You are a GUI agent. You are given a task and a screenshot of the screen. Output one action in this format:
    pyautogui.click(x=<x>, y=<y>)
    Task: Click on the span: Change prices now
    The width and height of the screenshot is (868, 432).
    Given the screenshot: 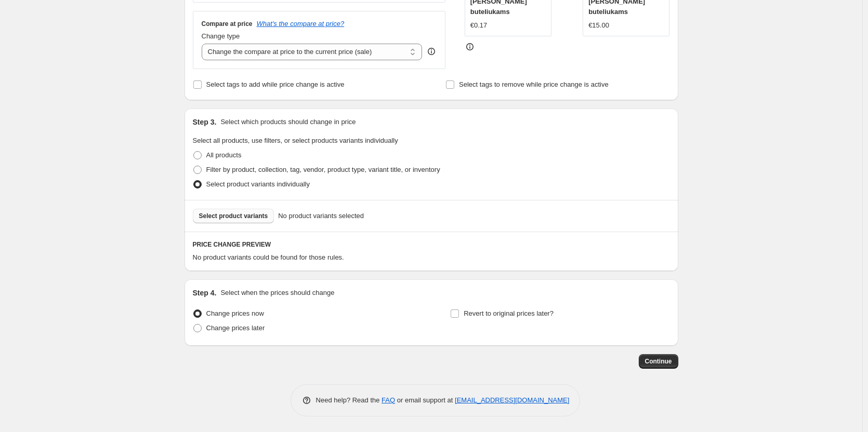 What is the action you would take?
    pyautogui.click(x=235, y=313)
    